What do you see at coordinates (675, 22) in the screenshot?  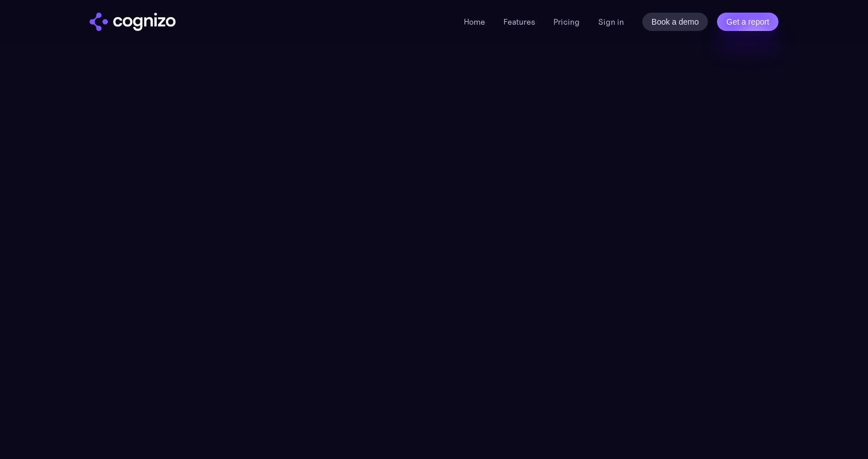 I see `a: Book a demo` at bounding box center [675, 22].